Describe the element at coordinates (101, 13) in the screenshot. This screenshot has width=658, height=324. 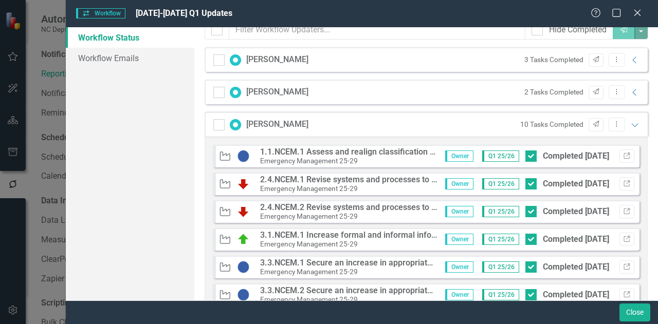
I see `span: Workflow` at that location.